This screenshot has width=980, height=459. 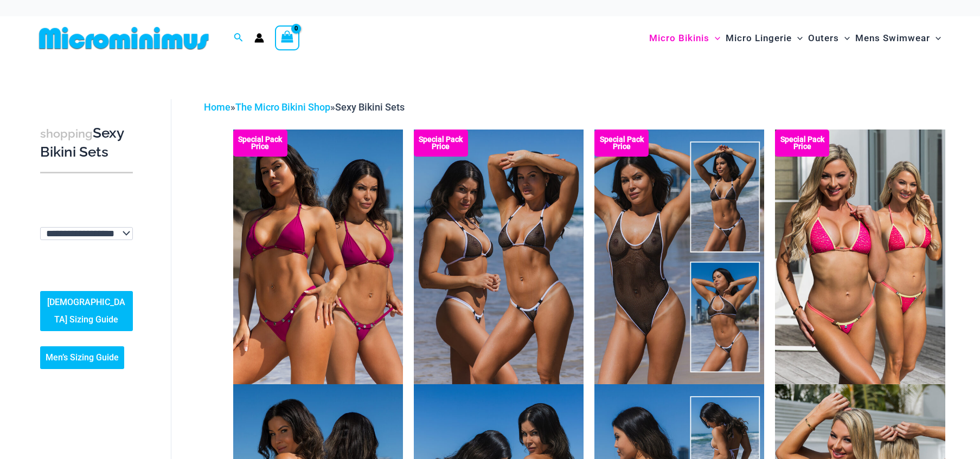 I want to click on a: The Micro Bikini Shop, so click(x=283, y=107).